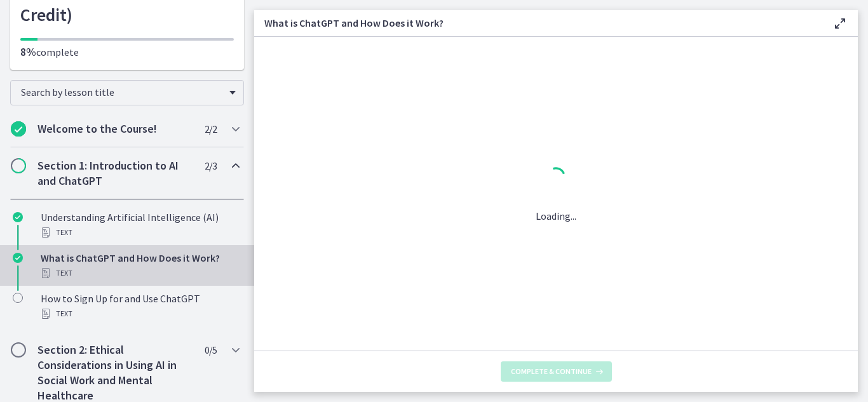 The width and height of the screenshot is (868, 402). What do you see at coordinates (140, 307) in the screenshot?
I see `div: How to Sign Up for and Use ChatGPT` at bounding box center [140, 307].